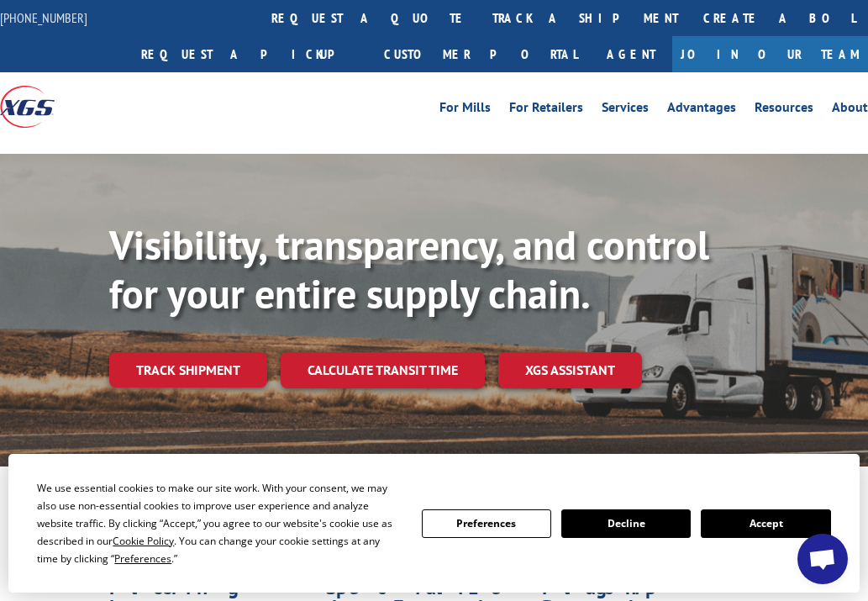 The image size is (868, 601). Describe the element at coordinates (219, 522) in the screenshot. I see `div: We use essential cookies to make our site work. With your consent, we may also use non-essential ...` at that location.